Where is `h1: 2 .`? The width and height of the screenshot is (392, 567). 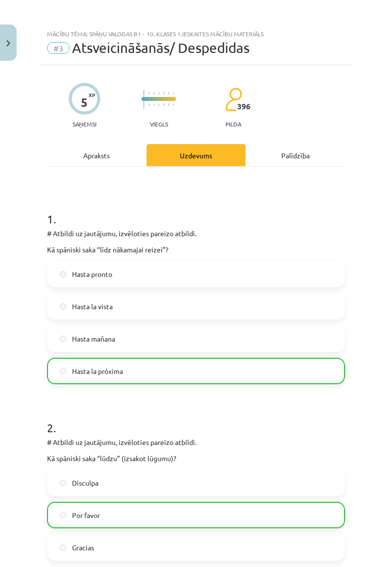
h1: 2 . is located at coordinates (196, 419).